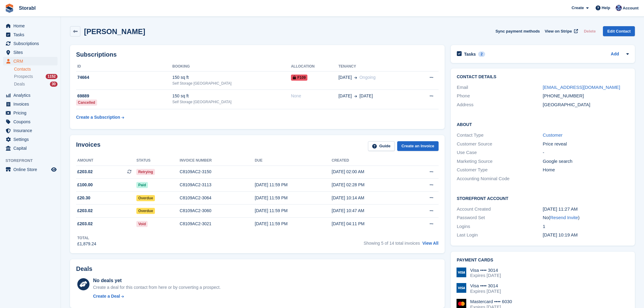 The image size is (644, 308). I want to click on div: Accounting Nominal Code, so click(500, 179).